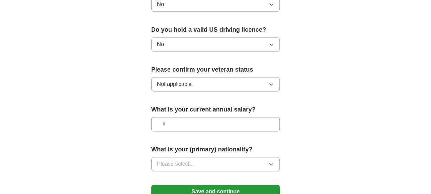  What do you see at coordinates (216, 44) in the screenshot?
I see `button: No` at bounding box center [216, 44].